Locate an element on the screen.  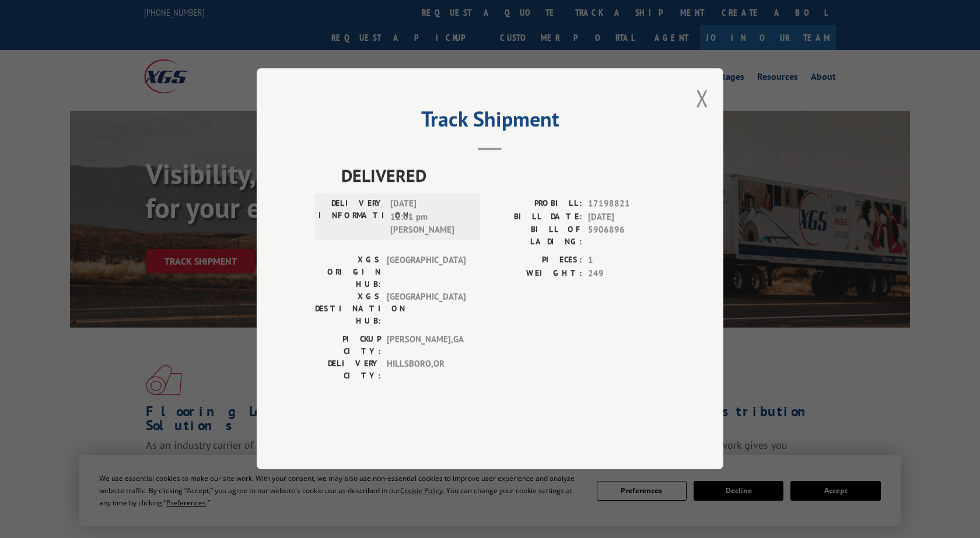
label: BILL OF LADING: is located at coordinates (536, 236).